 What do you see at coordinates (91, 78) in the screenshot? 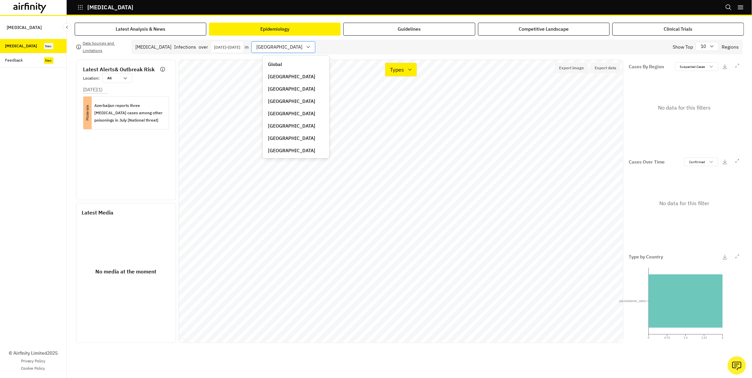
I see `p: Location :` at bounding box center [91, 78].